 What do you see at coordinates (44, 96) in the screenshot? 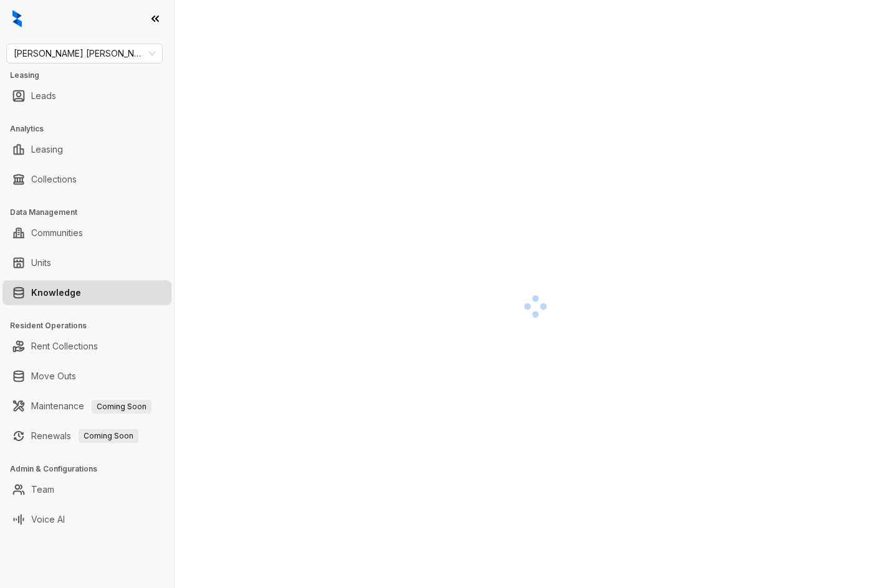
I see `a: Leads` at bounding box center [44, 96].